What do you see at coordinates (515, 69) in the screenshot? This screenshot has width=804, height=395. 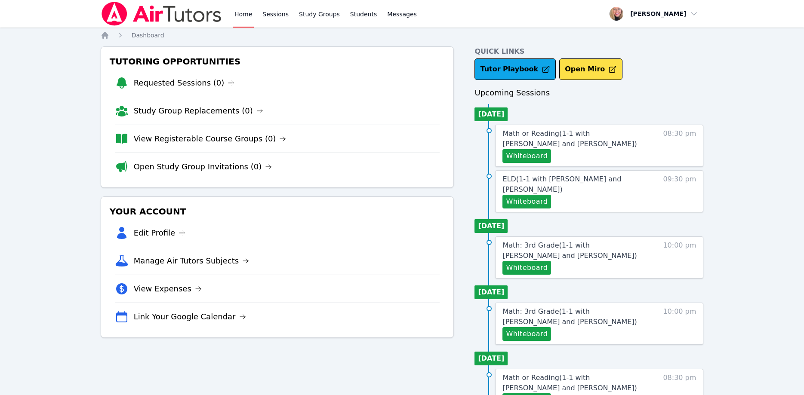 I see `a: Tutor Playbook` at bounding box center [515, 69].